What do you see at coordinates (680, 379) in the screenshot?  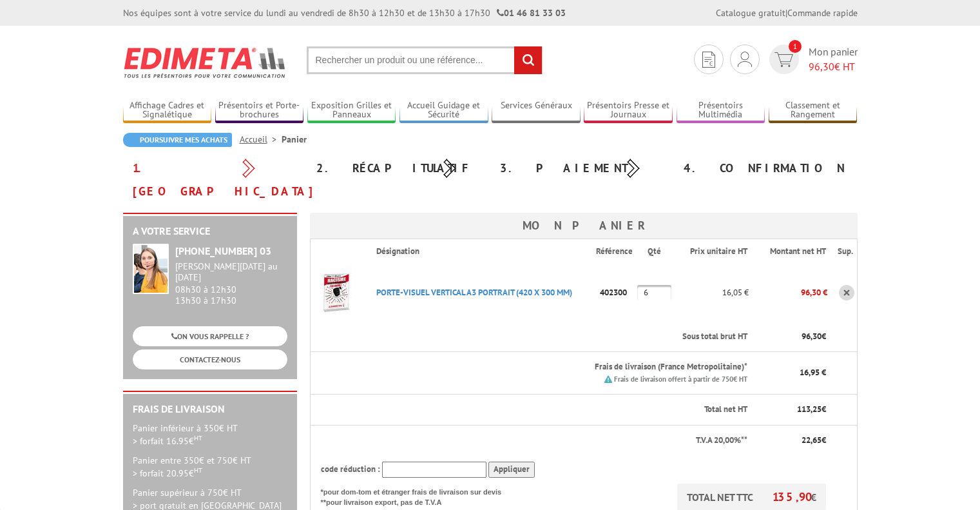 I see `small: Frais de livraison offert à partir de 750€ HT` at bounding box center [680, 379].